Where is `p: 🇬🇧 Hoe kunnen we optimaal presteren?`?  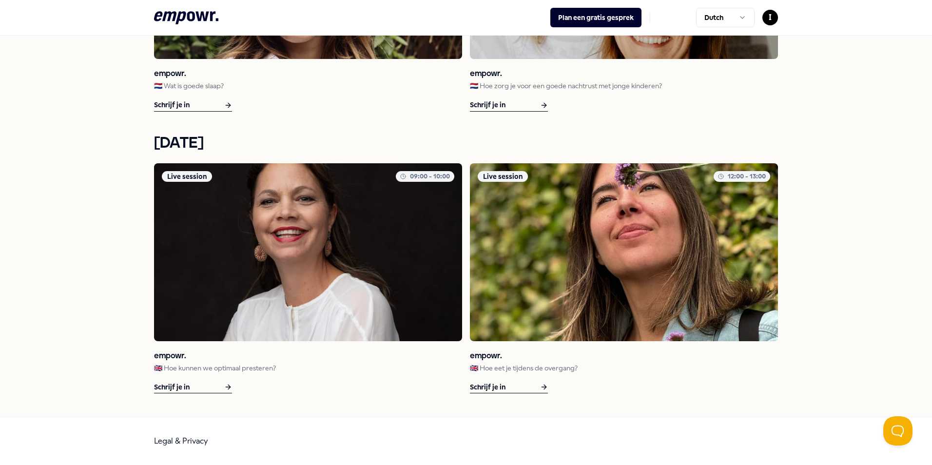 p: 🇬🇧 Hoe kunnen we optimaal presteren? is located at coordinates (308, 368).